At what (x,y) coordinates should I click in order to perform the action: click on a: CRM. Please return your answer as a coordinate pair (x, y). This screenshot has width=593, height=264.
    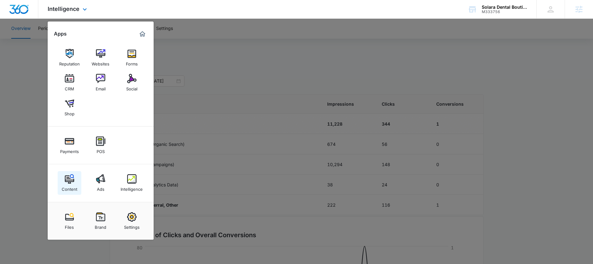
    Looking at the image, I should click on (69, 83).